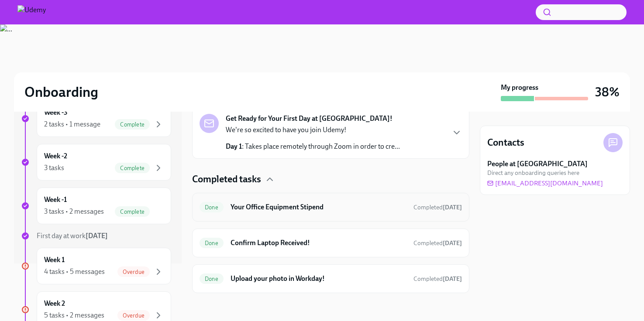  Describe the element at coordinates (96, 119) in the screenshot. I see `a: Week -32 tasks • 1 messageComplete` at that location.